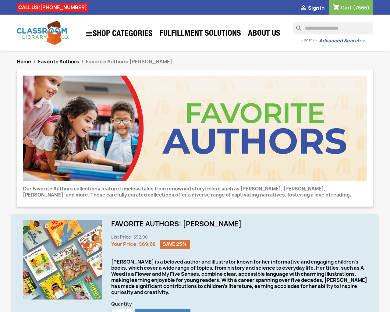 This screenshot has height=312, width=390. What do you see at coordinates (43, 33) in the screenshot?
I see `img: Classroom Library Company` at bounding box center [43, 33].